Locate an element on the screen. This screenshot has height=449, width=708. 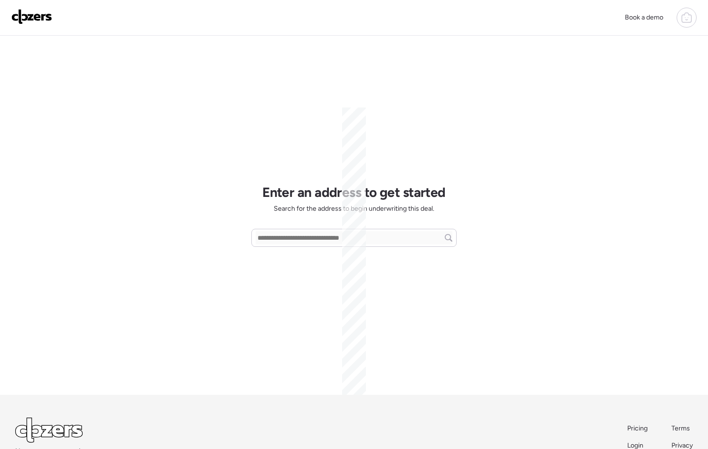
span: Pricing is located at coordinates (637, 428).